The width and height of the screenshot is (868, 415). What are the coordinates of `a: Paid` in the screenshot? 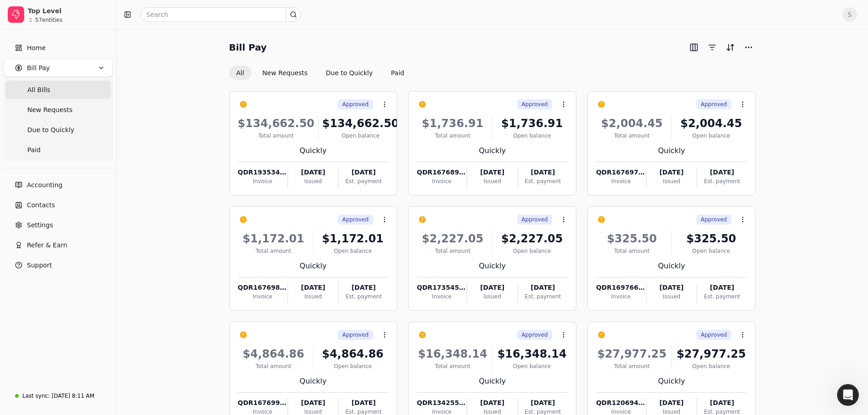 It's located at (58, 150).